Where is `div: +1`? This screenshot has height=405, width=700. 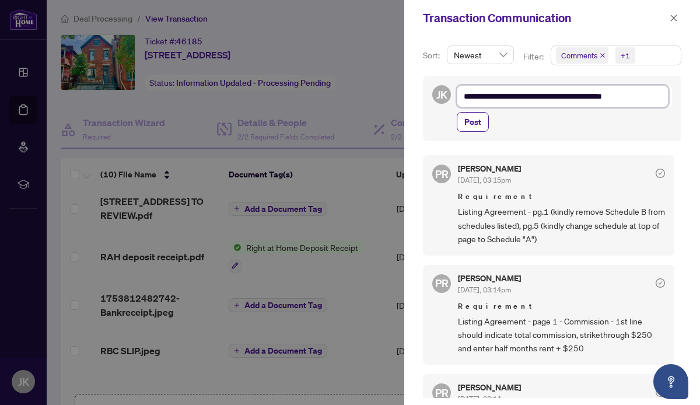
div: +1 is located at coordinates (626, 55).